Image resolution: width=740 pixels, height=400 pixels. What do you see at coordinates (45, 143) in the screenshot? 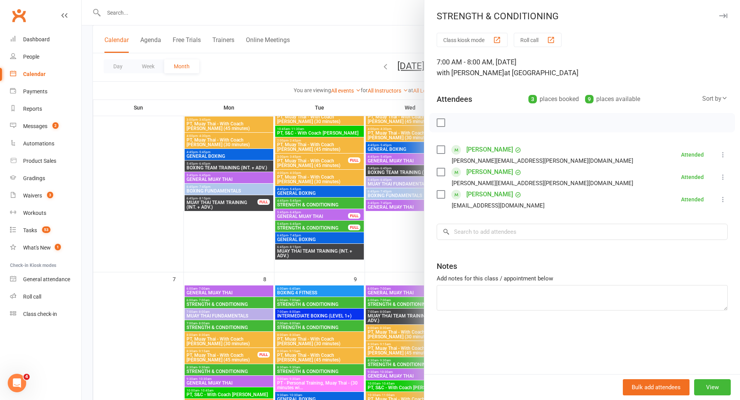
I see `a: Automations` at bounding box center [45, 143].